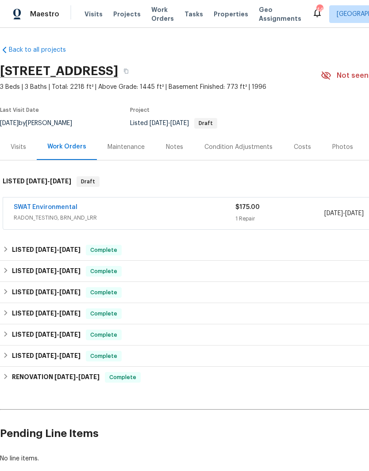 Image resolution: width=369 pixels, height=471 pixels. What do you see at coordinates (67, 147) in the screenshot?
I see `div: Work Orders` at bounding box center [67, 147].